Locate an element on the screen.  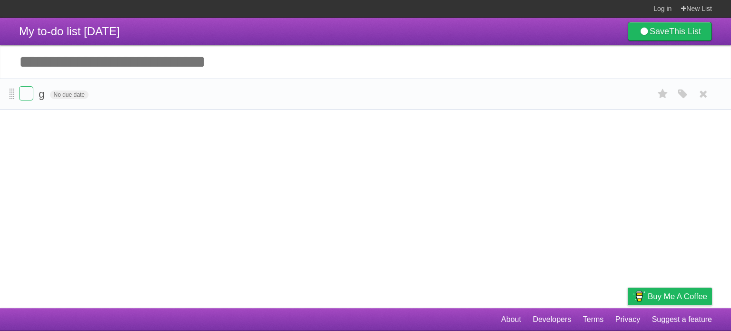
span: Buy me a coffee is located at coordinates (677, 296).